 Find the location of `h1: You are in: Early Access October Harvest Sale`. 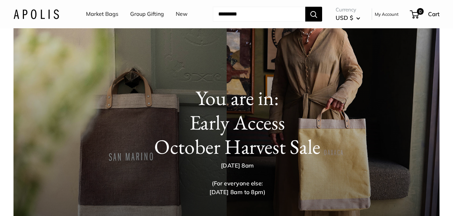

h1: You are in: Early Access October Harvest Sale is located at coordinates (237, 123).